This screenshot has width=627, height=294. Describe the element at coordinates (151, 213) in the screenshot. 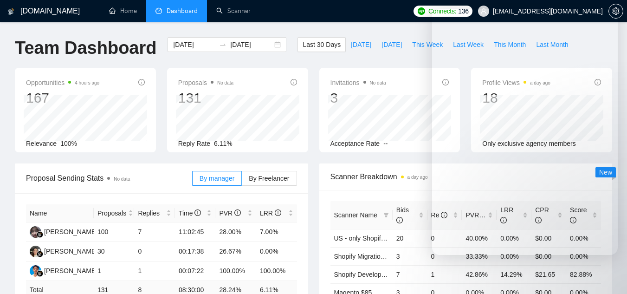

I see `span: Replies` at that location.